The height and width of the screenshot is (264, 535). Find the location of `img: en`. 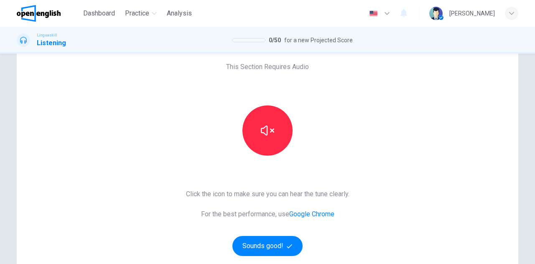

img: en is located at coordinates (374, 13).